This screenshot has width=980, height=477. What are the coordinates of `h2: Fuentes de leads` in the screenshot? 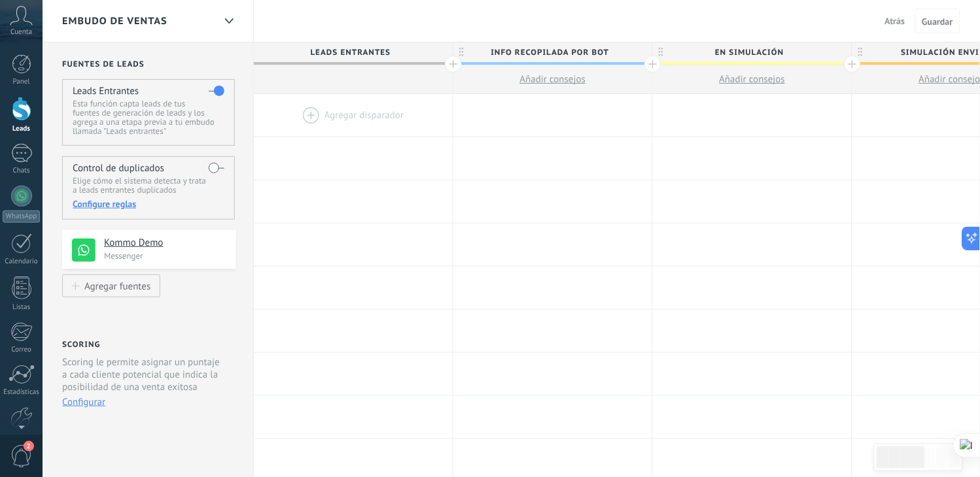 It's located at (149, 64).